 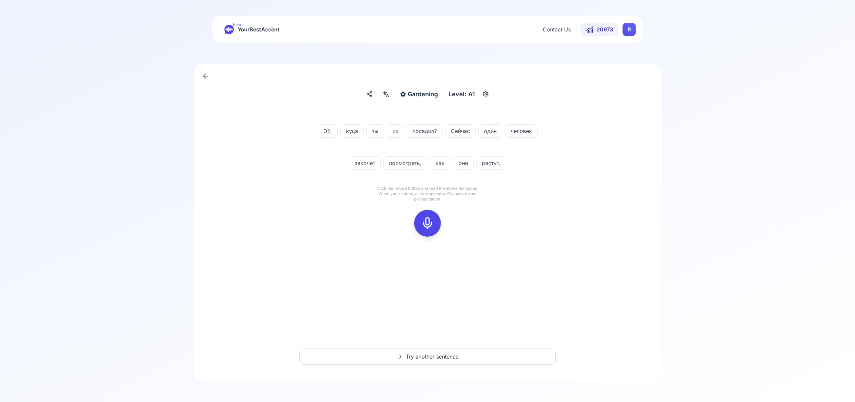 I want to click on button: Сейчас, so click(x=460, y=131).